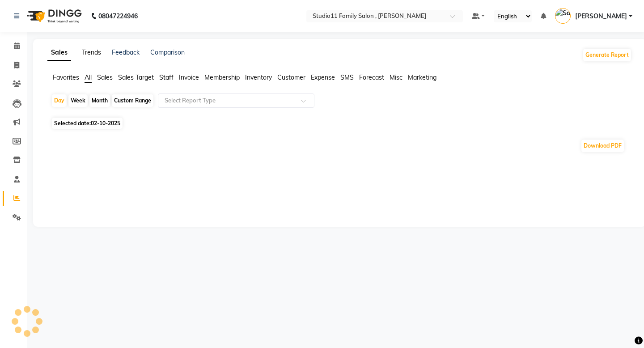 This screenshot has height=348, width=644. I want to click on a: Trends, so click(91, 52).